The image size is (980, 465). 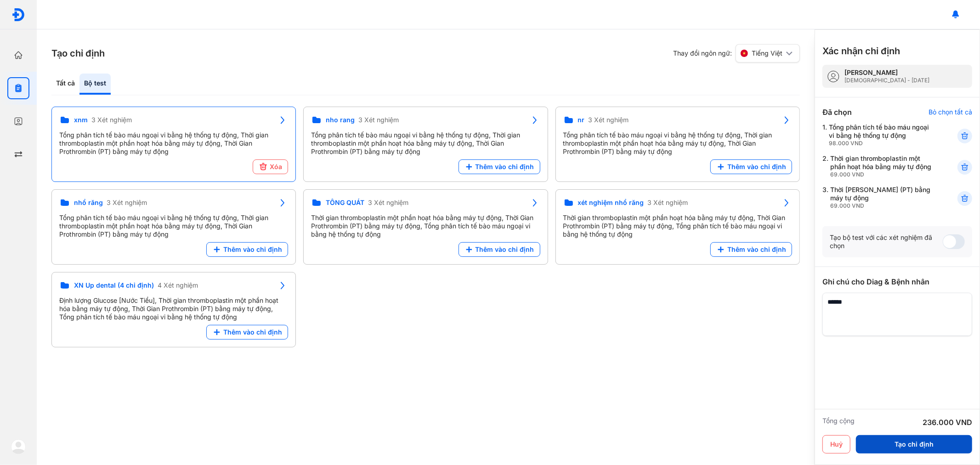 What do you see at coordinates (81, 120) in the screenshot?
I see `span: xnm` at bounding box center [81, 120].